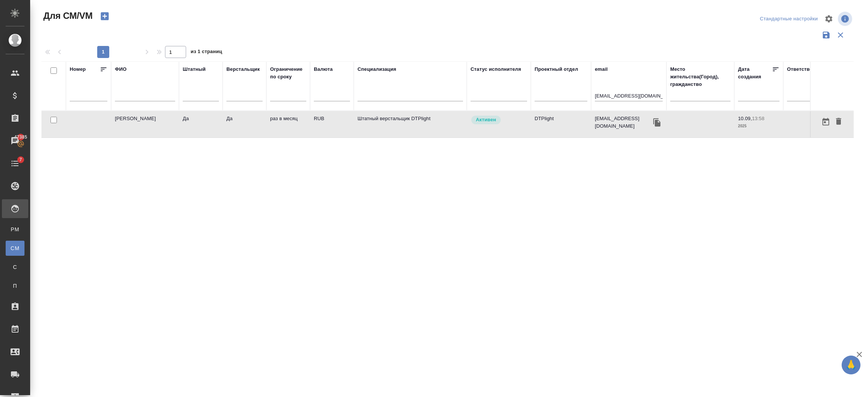 The width and height of the screenshot is (868, 397). Describe the element at coordinates (410, 119) in the screenshot. I see `p: Штатный верстальщик DTPlight` at that location.